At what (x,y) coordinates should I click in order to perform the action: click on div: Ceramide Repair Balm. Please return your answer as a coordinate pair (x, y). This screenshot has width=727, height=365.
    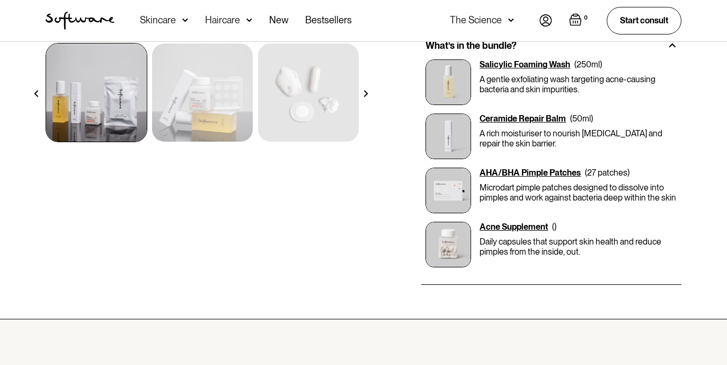
    Looking at the image, I should click on (523, 118).